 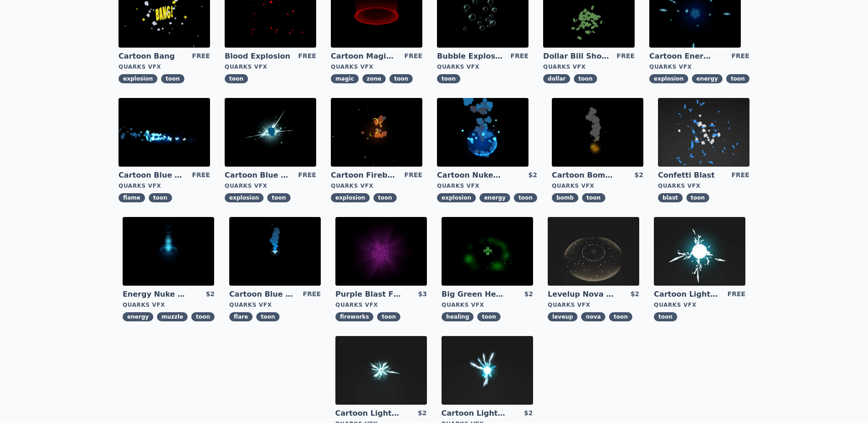 I want to click on a: Purple Blast Fireworks, so click(x=368, y=294).